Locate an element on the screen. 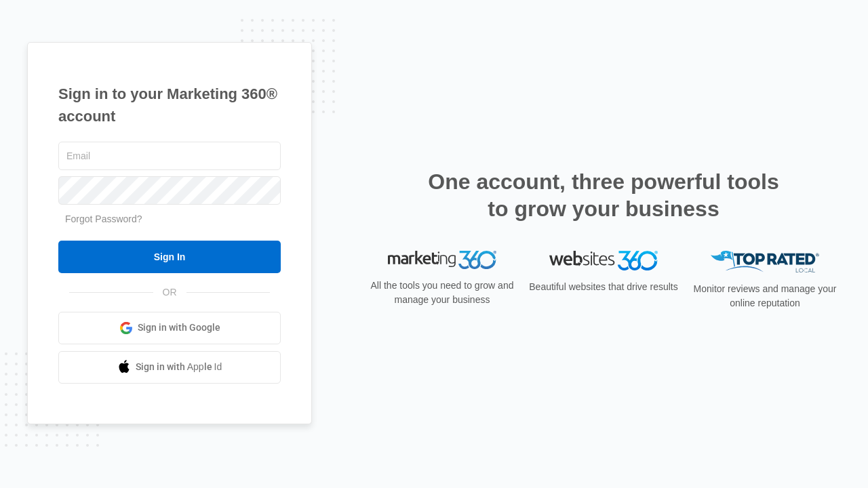  img: Marketing 360 is located at coordinates (442, 260).